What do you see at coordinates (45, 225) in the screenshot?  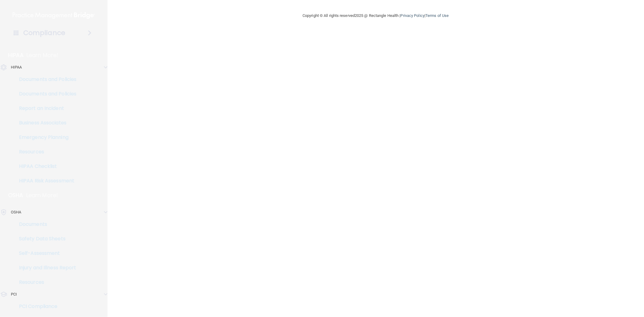 I see `p: Documents` at bounding box center [45, 225].